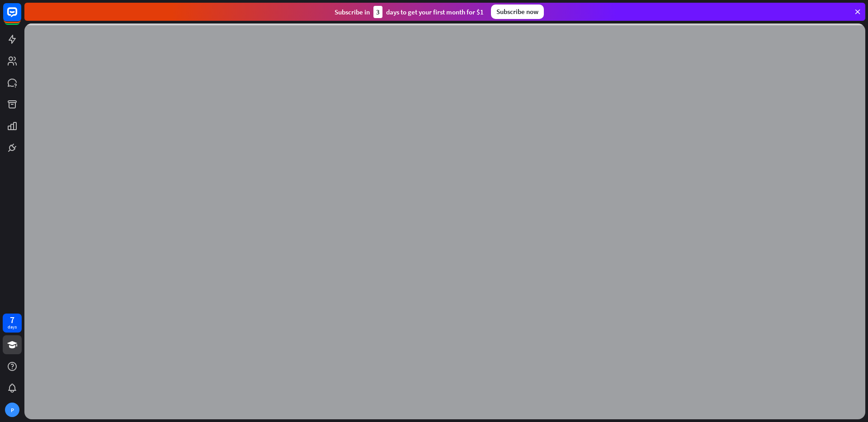  I want to click on div: 7, so click(12, 320).